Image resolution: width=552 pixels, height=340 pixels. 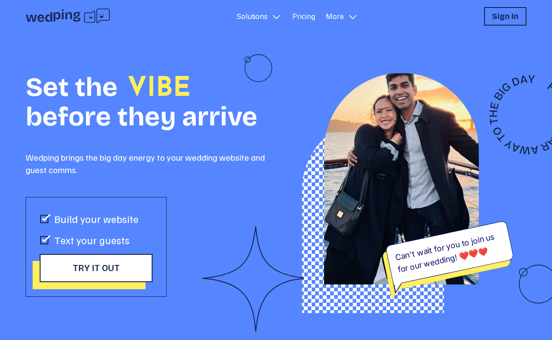 What do you see at coordinates (96, 268) in the screenshot?
I see `button: Try it out` at bounding box center [96, 268].